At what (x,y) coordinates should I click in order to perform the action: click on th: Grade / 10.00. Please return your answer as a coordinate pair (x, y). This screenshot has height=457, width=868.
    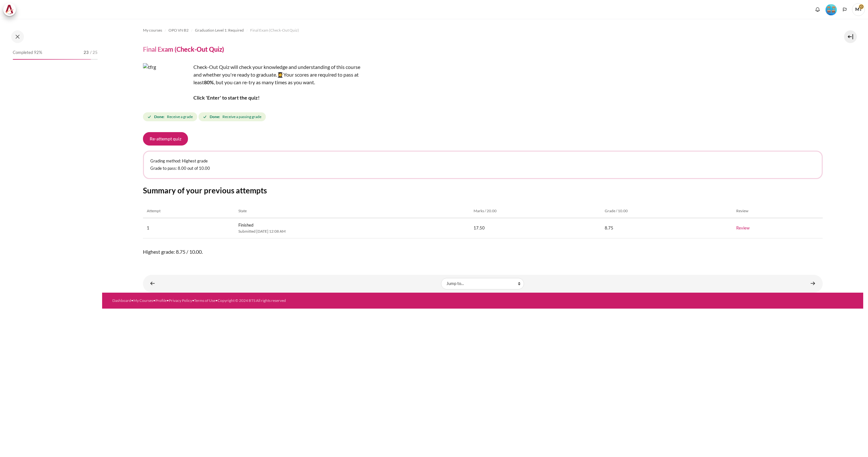
    Looking at the image, I should click on (666, 211).